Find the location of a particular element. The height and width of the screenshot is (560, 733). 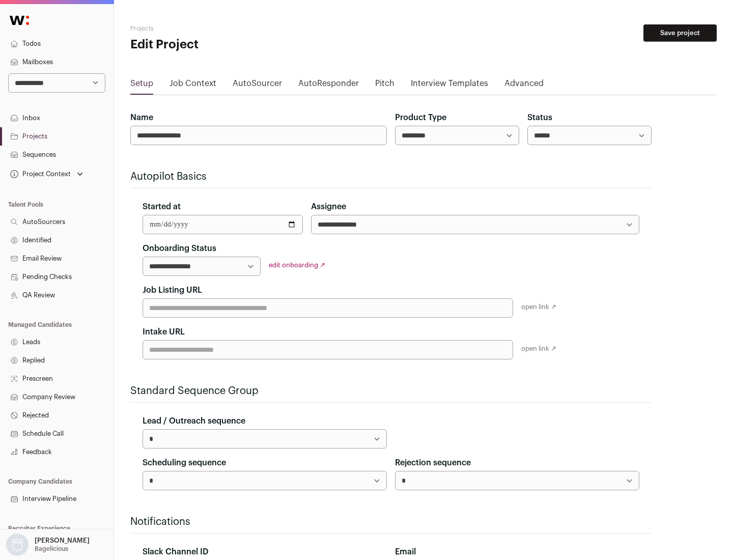

label: Slack Channel ID is located at coordinates (175, 552).